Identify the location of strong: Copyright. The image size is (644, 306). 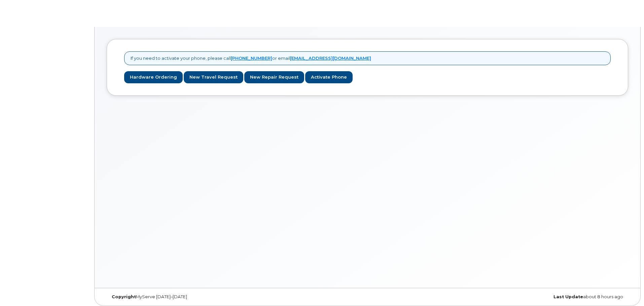
(124, 297).